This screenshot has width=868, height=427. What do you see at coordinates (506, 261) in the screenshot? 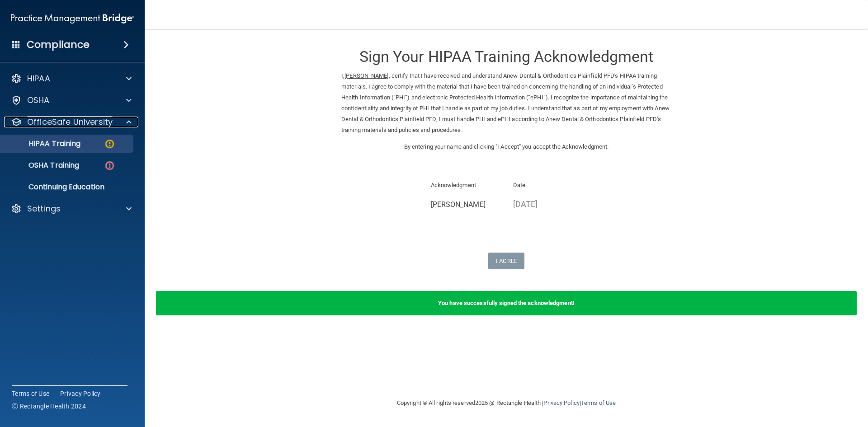
I see `button: I Agree` at bounding box center [506, 261].